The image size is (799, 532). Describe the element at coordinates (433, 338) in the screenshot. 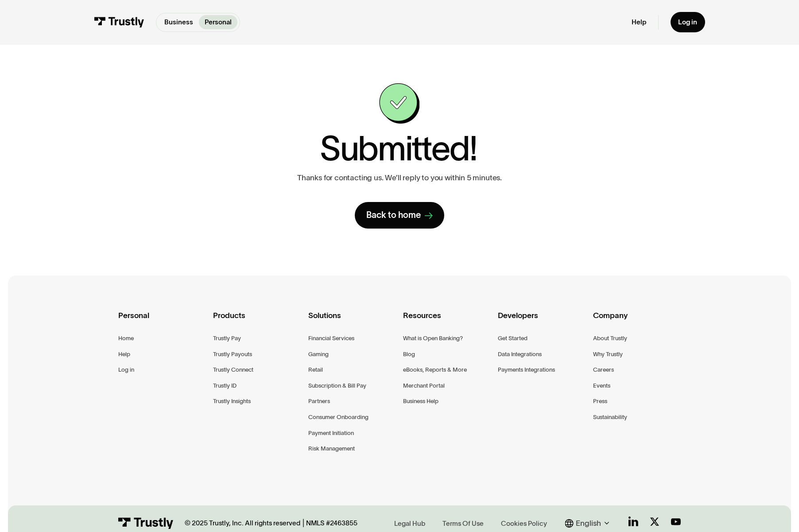

I see `a: What is Open Banking?` at that location.